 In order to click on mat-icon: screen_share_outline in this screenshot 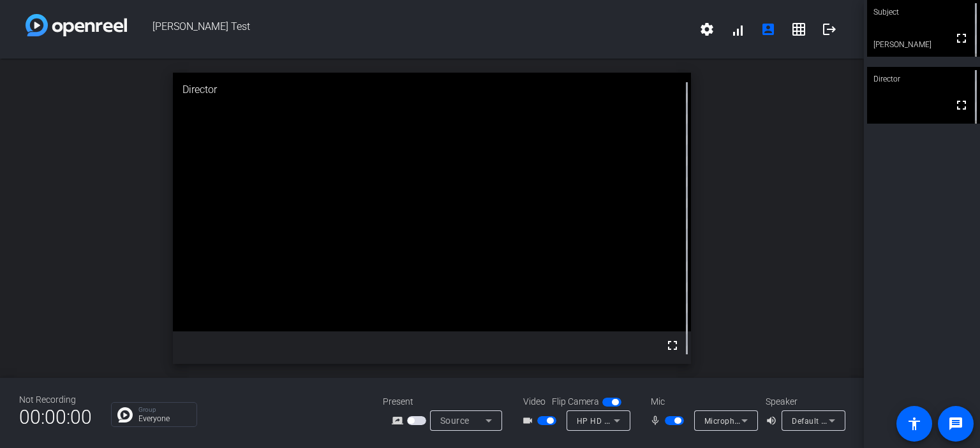, I will do `click(399, 421)`.